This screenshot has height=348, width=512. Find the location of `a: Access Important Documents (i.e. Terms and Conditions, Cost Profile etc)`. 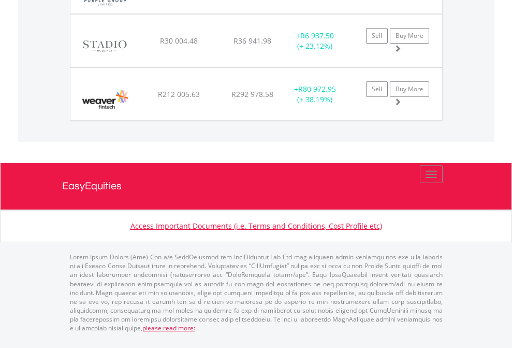

a: Access Important Documents (i.e. Terms and Conditions, Cost Profile etc) is located at coordinates (256, 225).